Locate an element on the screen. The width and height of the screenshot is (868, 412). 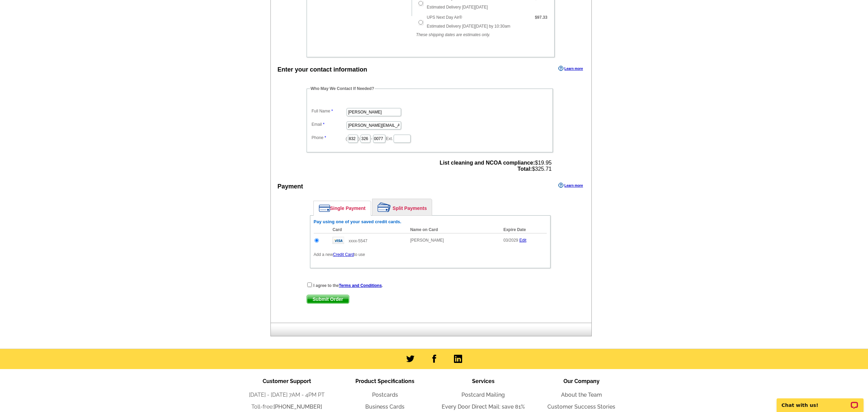
li: Toll-free: is located at coordinates (287, 407).